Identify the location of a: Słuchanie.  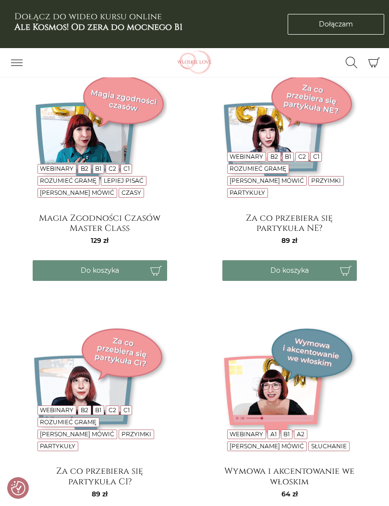
(329, 446).